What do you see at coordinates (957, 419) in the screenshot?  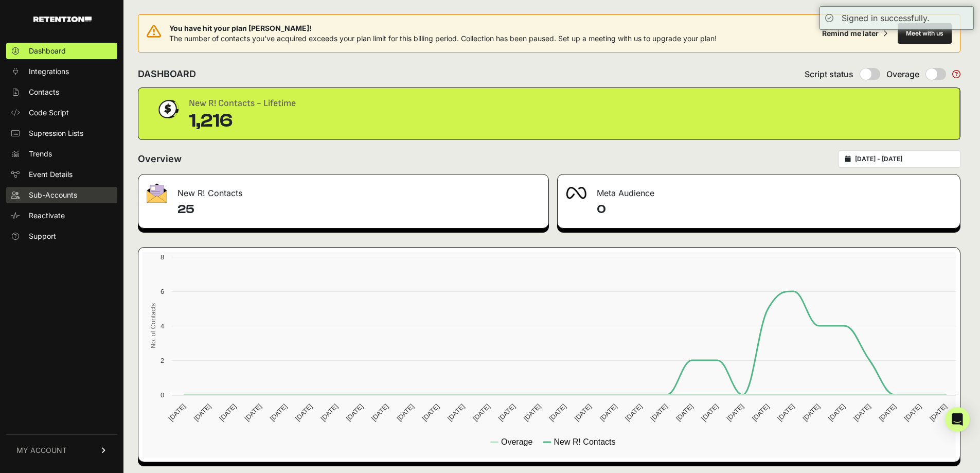 I see `div: Open Intercom Messenger` at bounding box center [957, 419].